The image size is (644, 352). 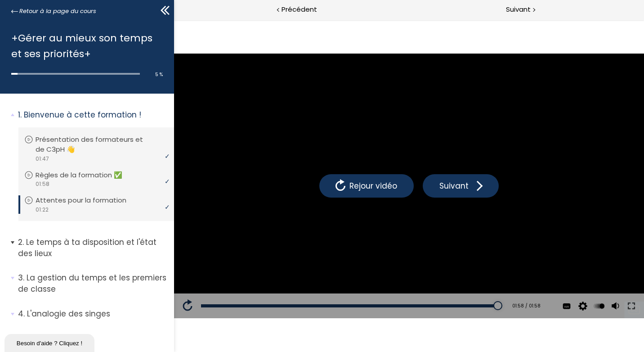 What do you see at coordinates (408, 286) in the screenshot?
I see `button: Video quality` at bounding box center [408, 286].